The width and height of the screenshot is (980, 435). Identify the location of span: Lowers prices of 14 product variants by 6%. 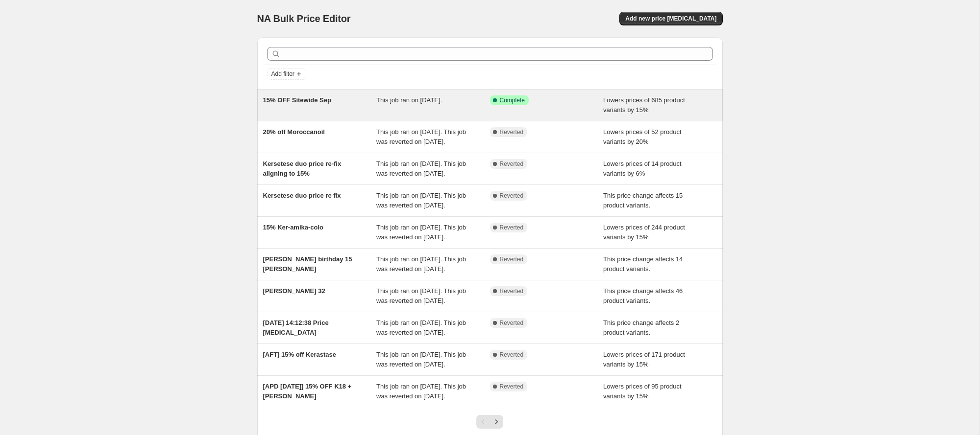
(642, 168).